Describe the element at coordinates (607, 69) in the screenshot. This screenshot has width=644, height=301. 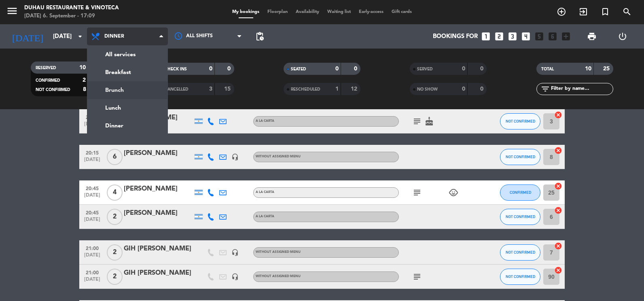
I see `strong: 25` at that location.